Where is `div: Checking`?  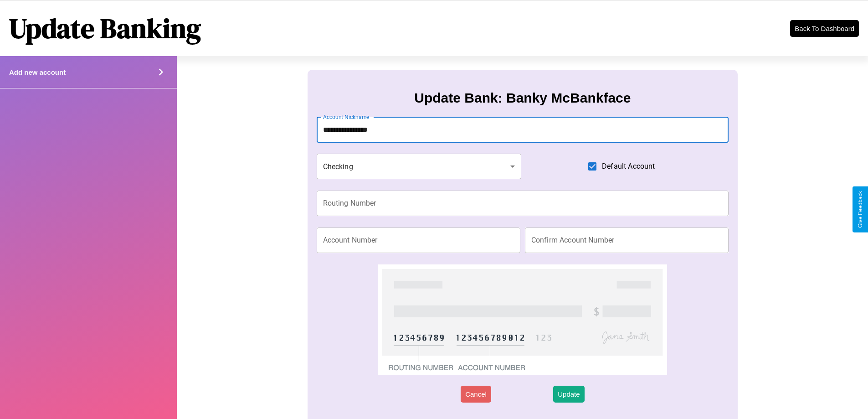 div: Checking is located at coordinates (419, 166).